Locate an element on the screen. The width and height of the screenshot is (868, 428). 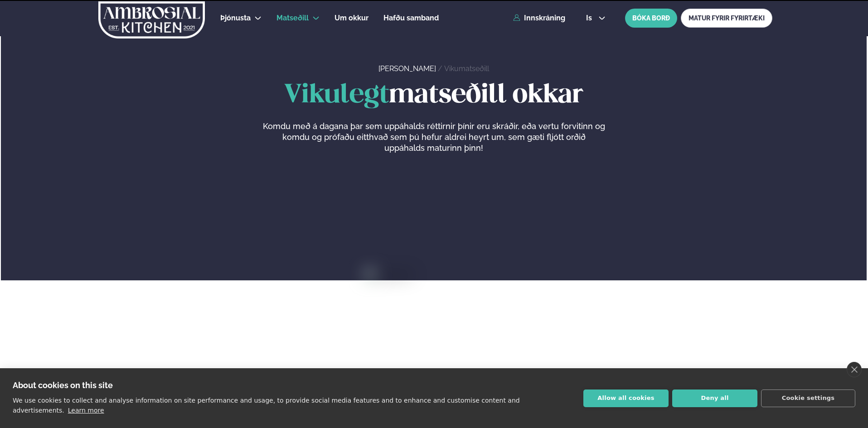
img: logo is located at coordinates (151, 20).